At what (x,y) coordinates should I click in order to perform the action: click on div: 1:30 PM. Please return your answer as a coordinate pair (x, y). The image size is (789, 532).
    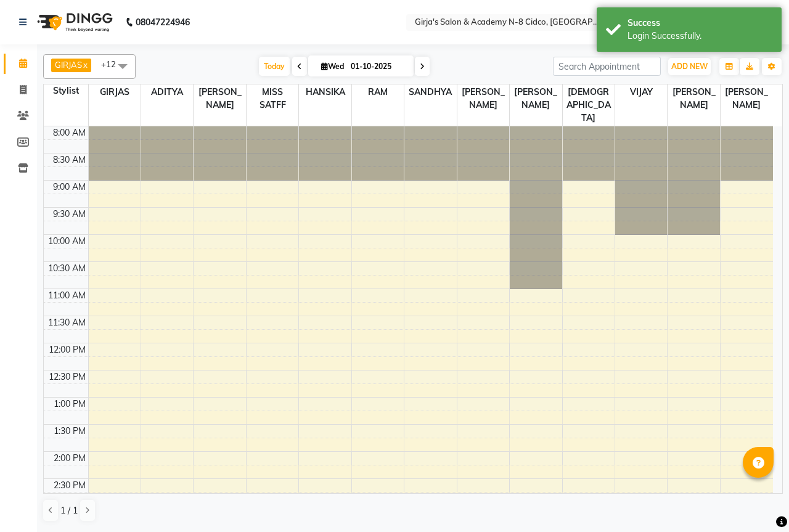
    Looking at the image, I should click on (70, 431).